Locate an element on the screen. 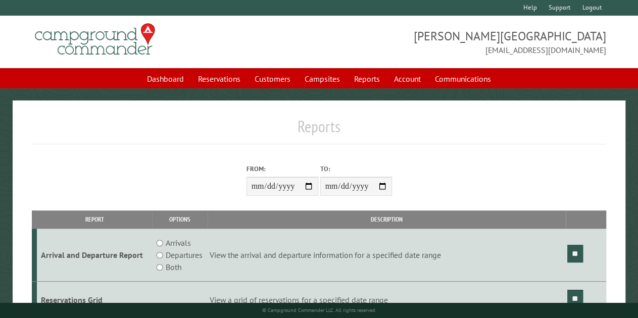  label: From: is located at coordinates (282, 169).